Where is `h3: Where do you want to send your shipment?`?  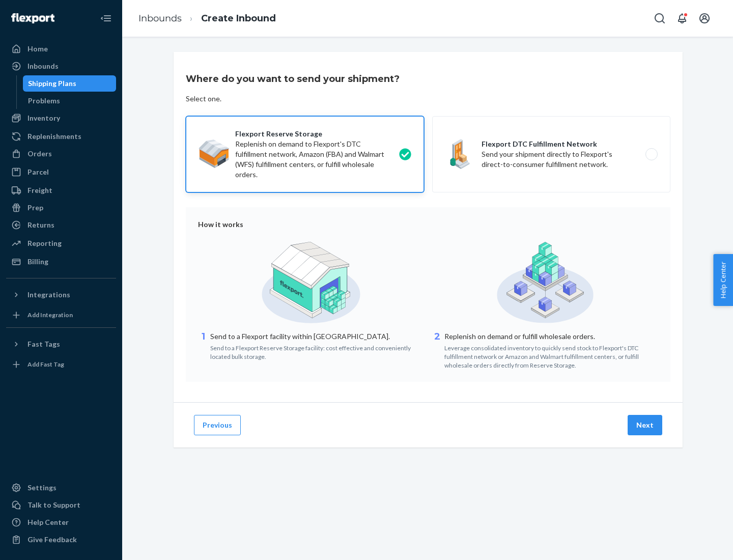 h3: Where do you want to send your shipment? is located at coordinates (293, 79).